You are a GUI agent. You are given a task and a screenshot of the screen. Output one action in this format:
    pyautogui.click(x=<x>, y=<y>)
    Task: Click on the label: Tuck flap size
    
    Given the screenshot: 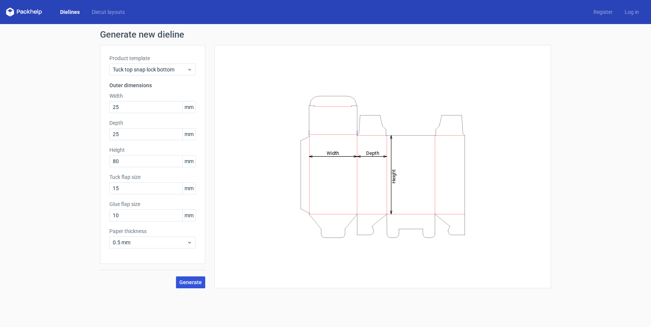 What is the action you would take?
    pyautogui.click(x=153, y=177)
    